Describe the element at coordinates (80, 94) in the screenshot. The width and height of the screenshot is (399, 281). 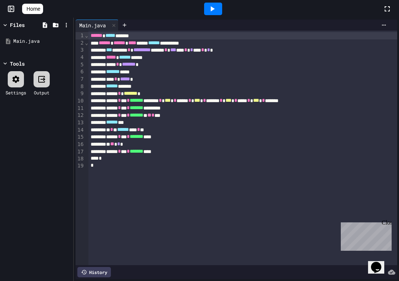
I see `div: 9` at that location.